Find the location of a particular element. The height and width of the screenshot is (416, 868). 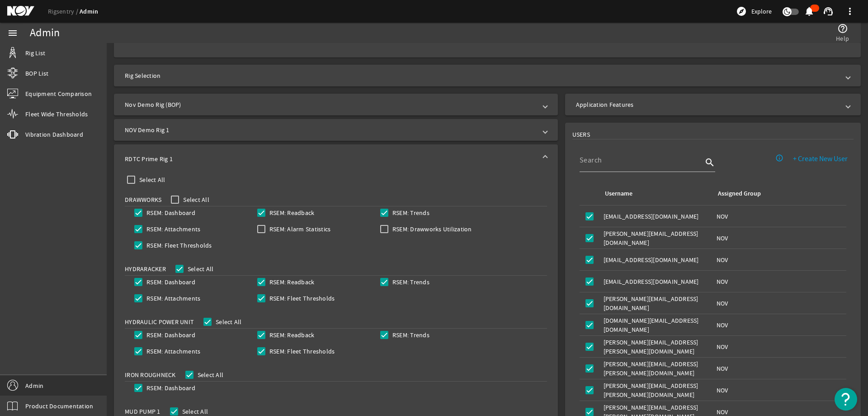

span: Help is located at coordinates (842, 39).